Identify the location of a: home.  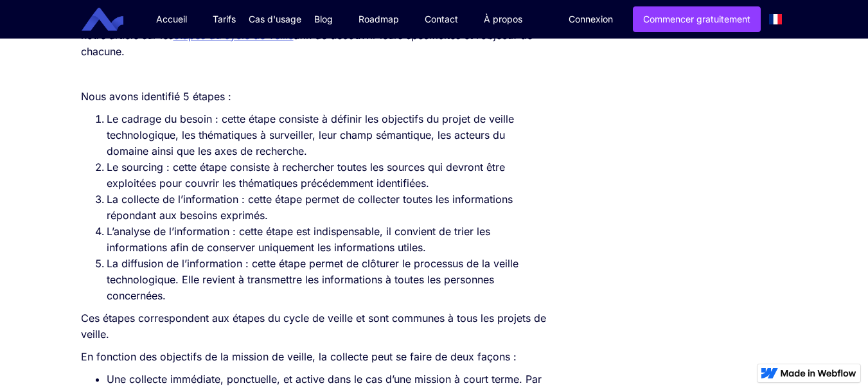
(112, 19).